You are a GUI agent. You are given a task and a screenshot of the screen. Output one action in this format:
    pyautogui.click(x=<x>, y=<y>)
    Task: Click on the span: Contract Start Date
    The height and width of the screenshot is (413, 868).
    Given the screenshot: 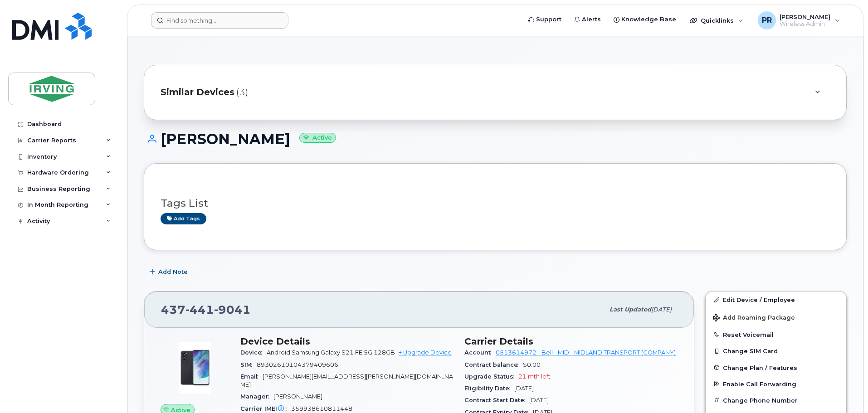 What is the action you would take?
    pyautogui.click(x=496, y=400)
    